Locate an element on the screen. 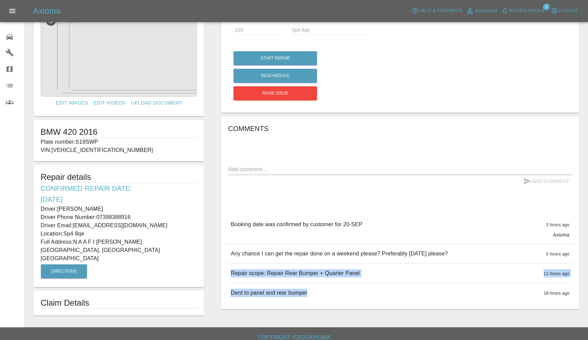 The width and height of the screenshot is (588, 340). p: Booking date was confirmed by customer for 20-SEP is located at coordinates (297, 225).